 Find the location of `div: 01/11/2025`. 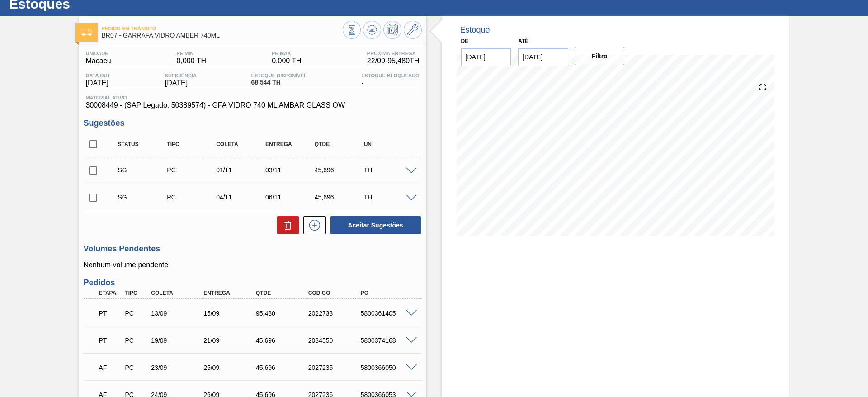

div: 01/11/2025 is located at coordinates (241, 170).